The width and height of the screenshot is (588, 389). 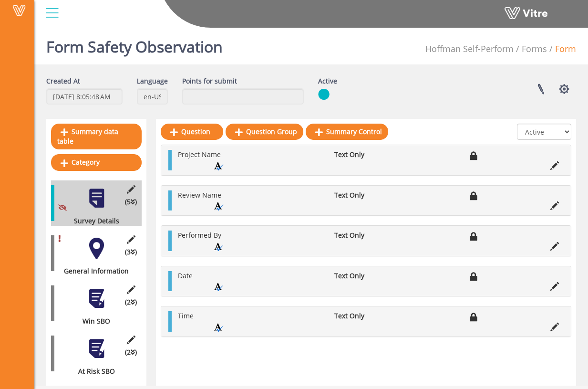 I want to click on label: Language, so click(x=152, y=81).